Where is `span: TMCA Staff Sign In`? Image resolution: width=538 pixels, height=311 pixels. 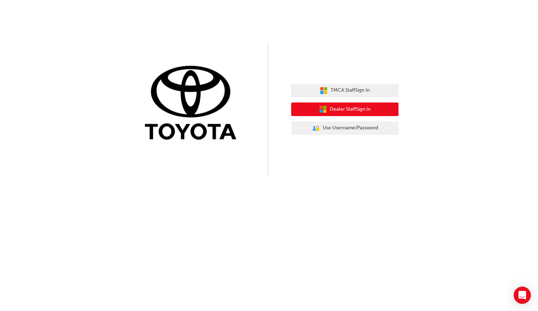 span: TMCA Staff Sign In is located at coordinates (350, 90).